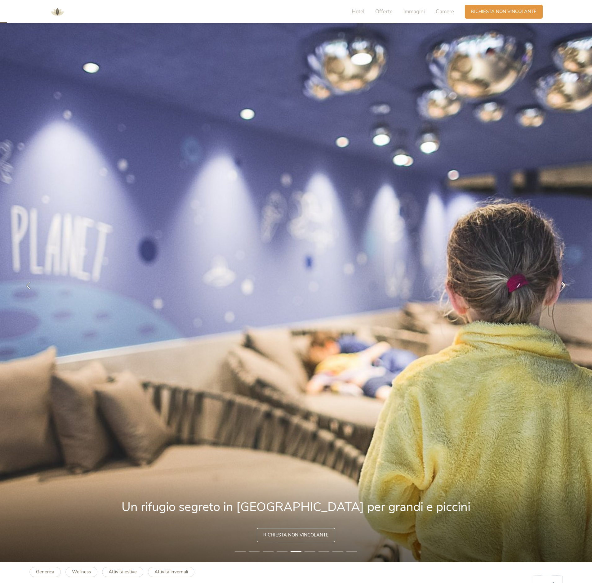  I want to click on a: Attività estive, so click(123, 572).